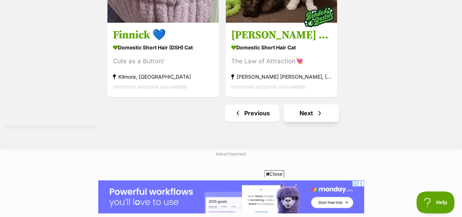 The width and height of the screenshot is (462, 217). Describe the element at coordinates (163, 61) in the screenshot. I see `div: Cute as a Button!` at that location.